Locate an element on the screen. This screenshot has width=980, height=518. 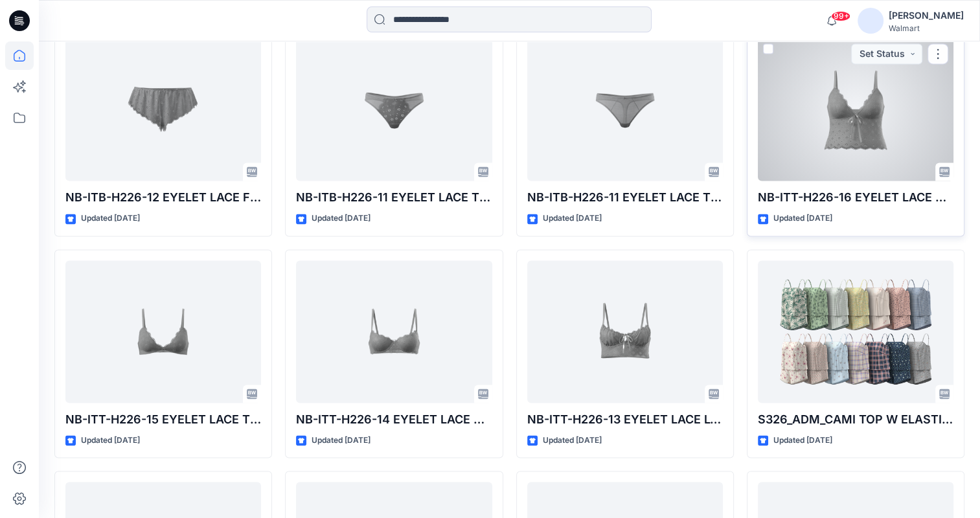
a: NB-ITT-H226-14 EYELET LACE BALCONETTE is located at coordinates (393, 331).